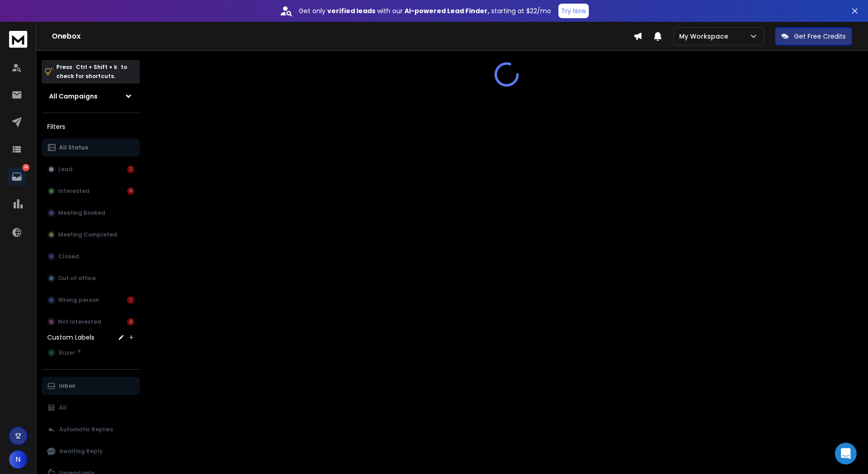  I want to click on strong: AI-powered Lead Finder,, so click(447, 11).